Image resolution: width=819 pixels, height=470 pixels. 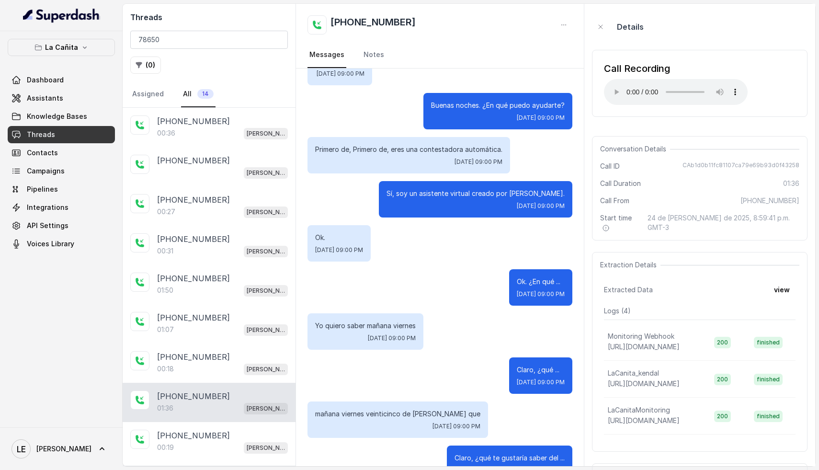 What do you see at coordinates (165, 290) in the screenshot?
I see `p: 01:50` at bounding box center [165, 290].